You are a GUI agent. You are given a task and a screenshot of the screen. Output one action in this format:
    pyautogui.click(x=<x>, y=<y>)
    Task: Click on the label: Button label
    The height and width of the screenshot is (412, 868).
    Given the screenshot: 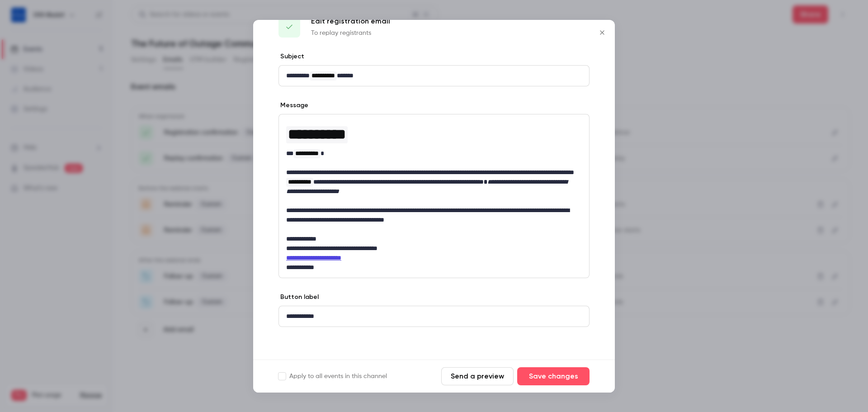 What is the action you would take?
    pyautogui.click(x=298, y=297)
    